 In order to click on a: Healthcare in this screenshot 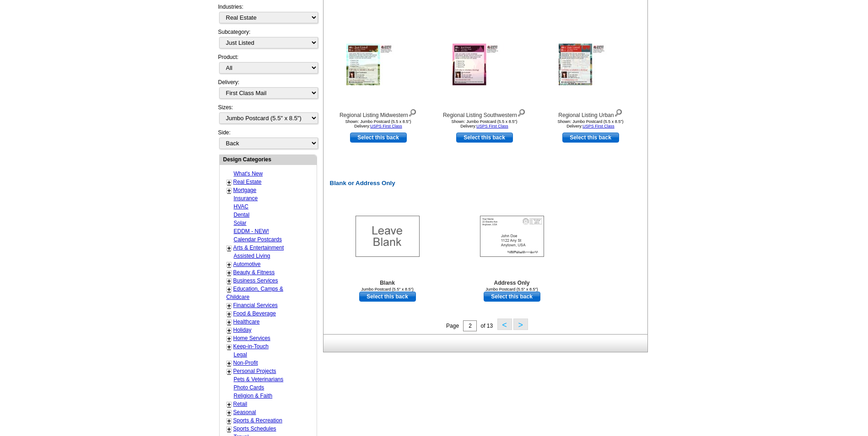, I will do `click(247, 322)`.